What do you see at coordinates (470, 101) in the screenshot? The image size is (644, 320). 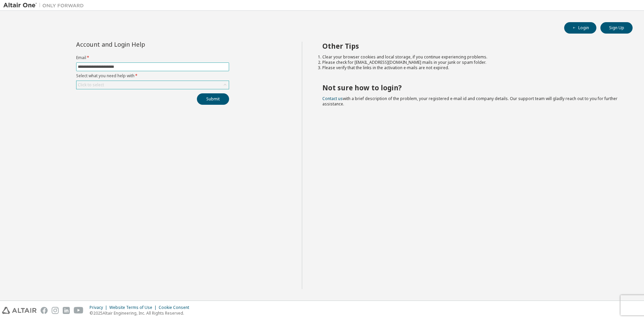 I see `span: with a brief description of the problem, your registered e-mail id and company details. Our suppo...` at bounding box center [470, 101].